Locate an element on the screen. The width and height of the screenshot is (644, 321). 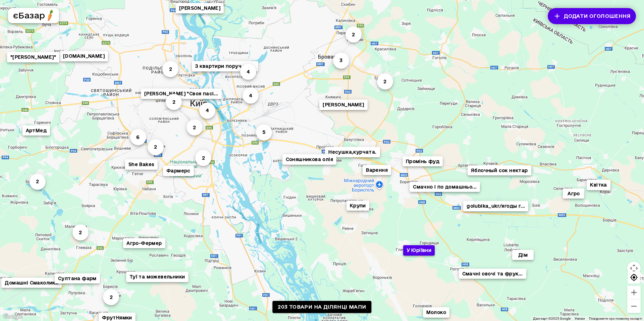
button: Туї та можевельники is located at coordinates (157, 276).